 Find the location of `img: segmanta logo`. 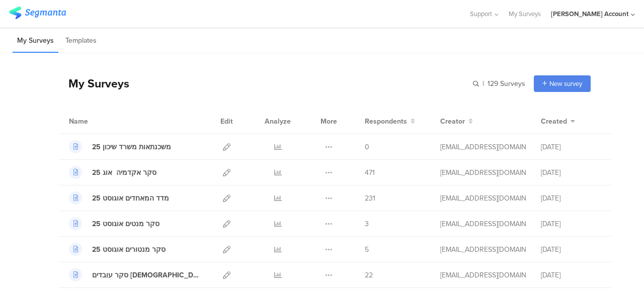

img: segmanta logo is located at coordinates (37, 12).